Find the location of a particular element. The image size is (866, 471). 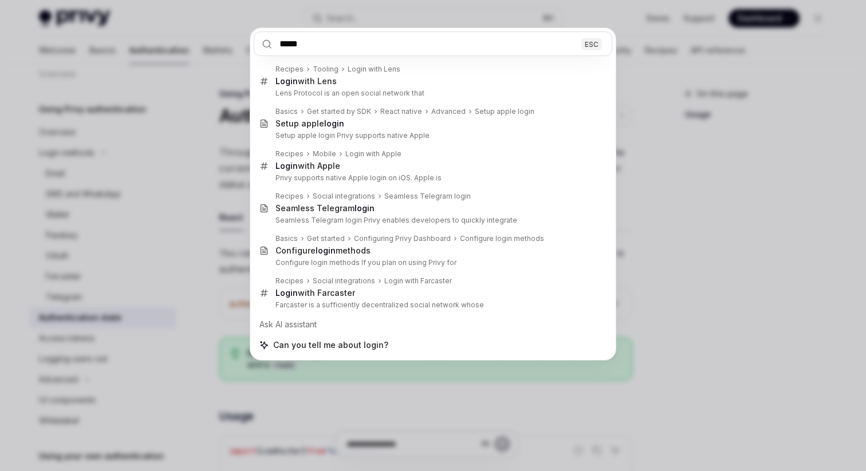

div: with Lens is located at coordinates (306, 81).